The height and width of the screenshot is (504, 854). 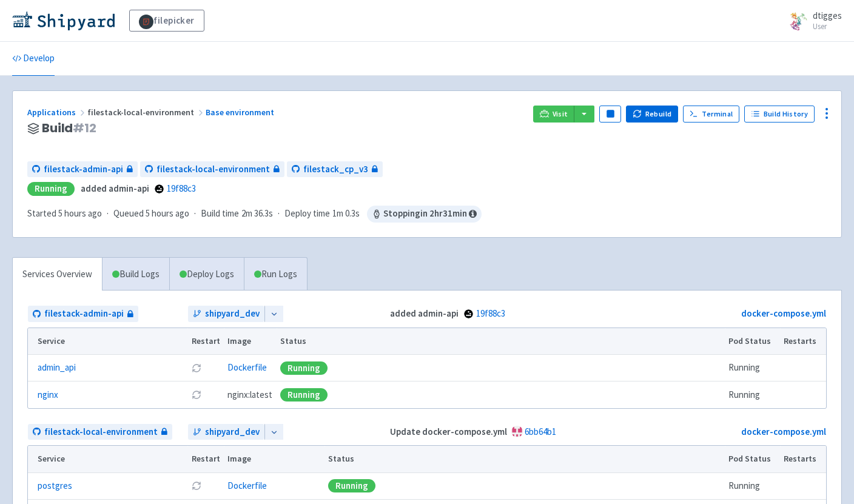 I want to click on img: Shipyard logo, so click(x=63, y=20).